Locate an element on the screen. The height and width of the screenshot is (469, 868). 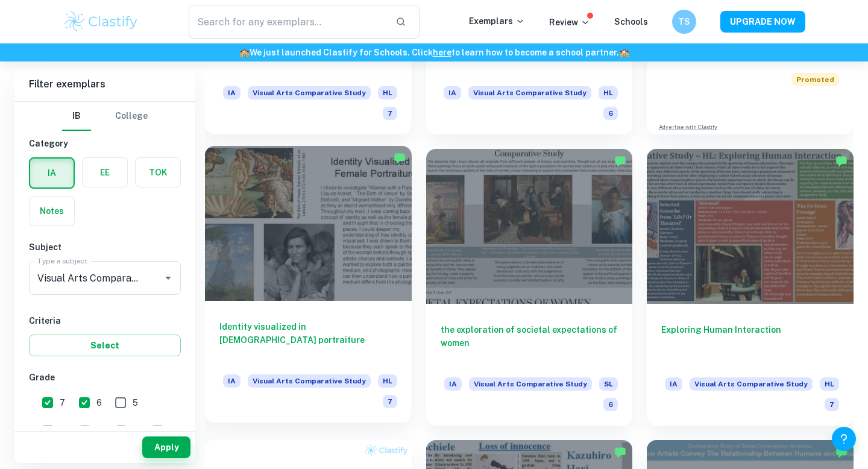
button: Apply is located at coordinates (166, 448).